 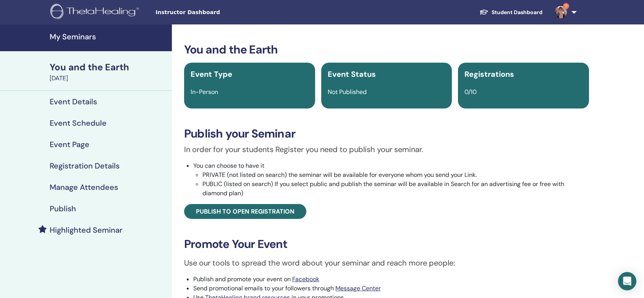 I want to click on a: Facebook, so click(x=305, y=279).